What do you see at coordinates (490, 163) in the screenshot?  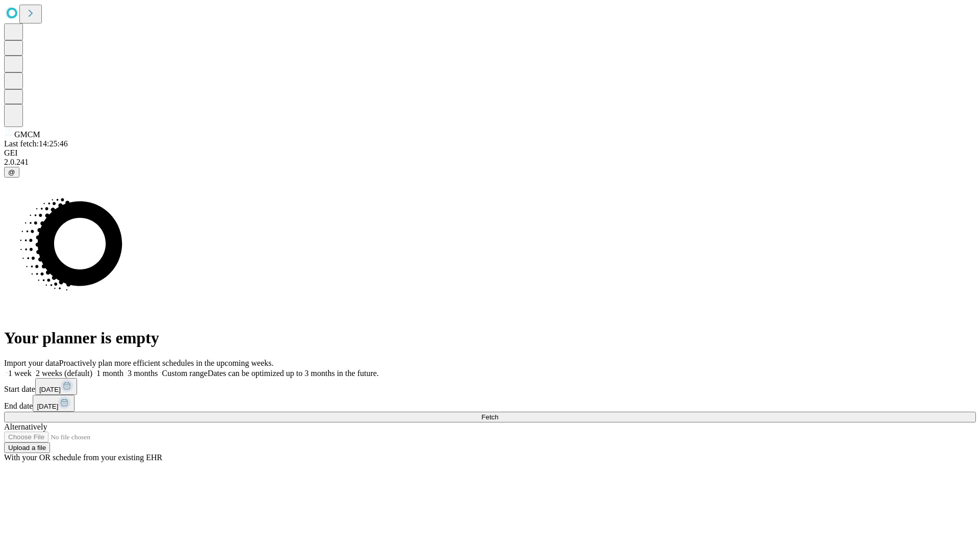 I see `div: 2.0.241` at bounding box center [490, 163].